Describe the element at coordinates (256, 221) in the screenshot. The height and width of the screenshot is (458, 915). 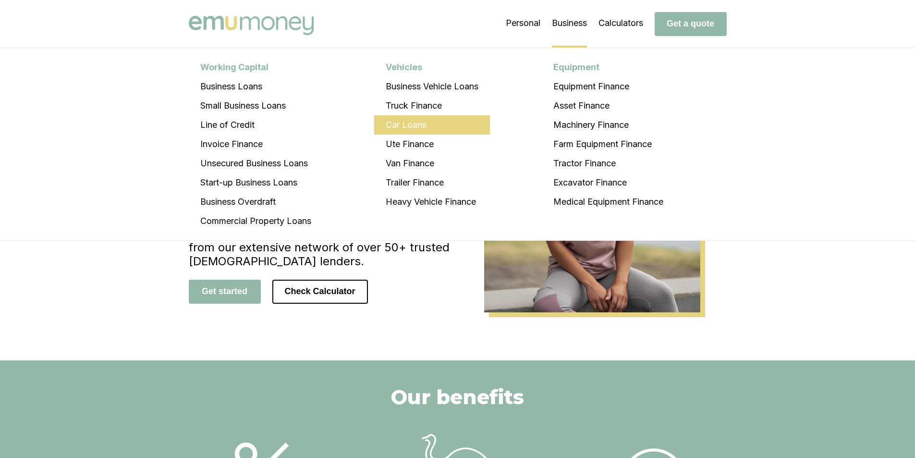
I see `a: Commercial Property Loans` at that location.